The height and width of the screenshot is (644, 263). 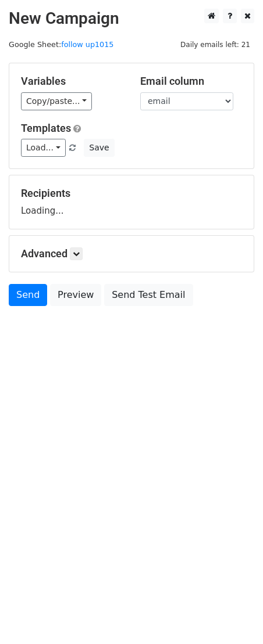 I want to click on div: Loading..., so click(x=132, y=202).